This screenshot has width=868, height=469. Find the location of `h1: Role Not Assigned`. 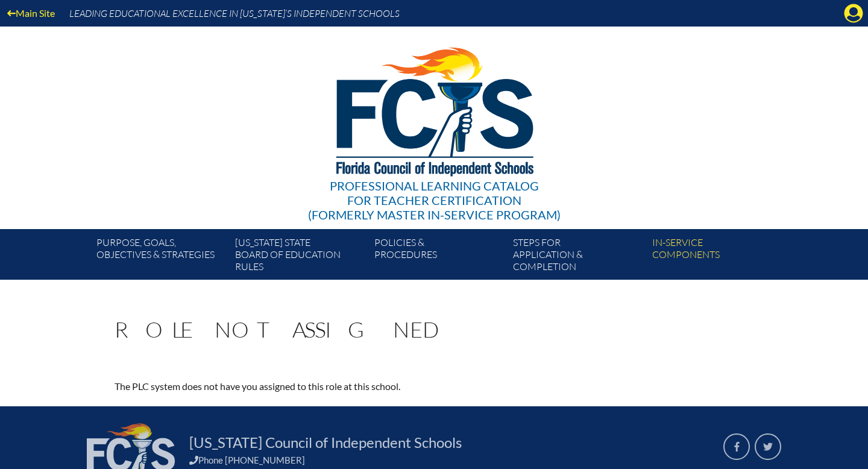

h1: Role Not Assigned is located at coordinates (274, 330).